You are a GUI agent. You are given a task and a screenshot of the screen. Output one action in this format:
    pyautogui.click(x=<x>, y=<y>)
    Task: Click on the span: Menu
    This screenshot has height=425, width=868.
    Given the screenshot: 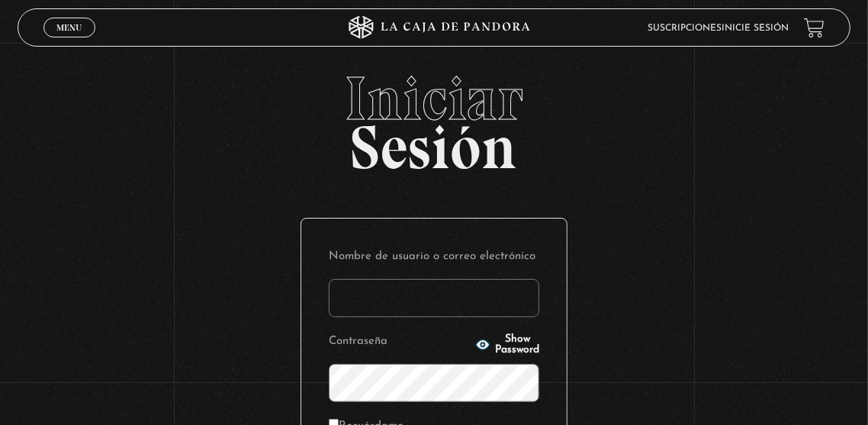 What is the action you would take?
    pyautogui.click(x=69, y=28)
    